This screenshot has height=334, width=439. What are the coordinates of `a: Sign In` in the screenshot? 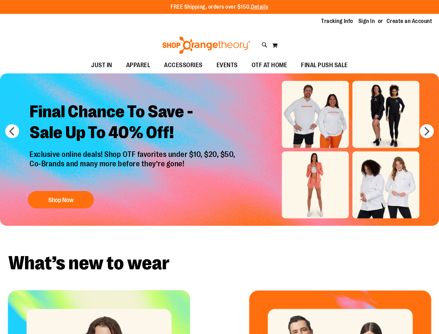 It's located at (367, 21).